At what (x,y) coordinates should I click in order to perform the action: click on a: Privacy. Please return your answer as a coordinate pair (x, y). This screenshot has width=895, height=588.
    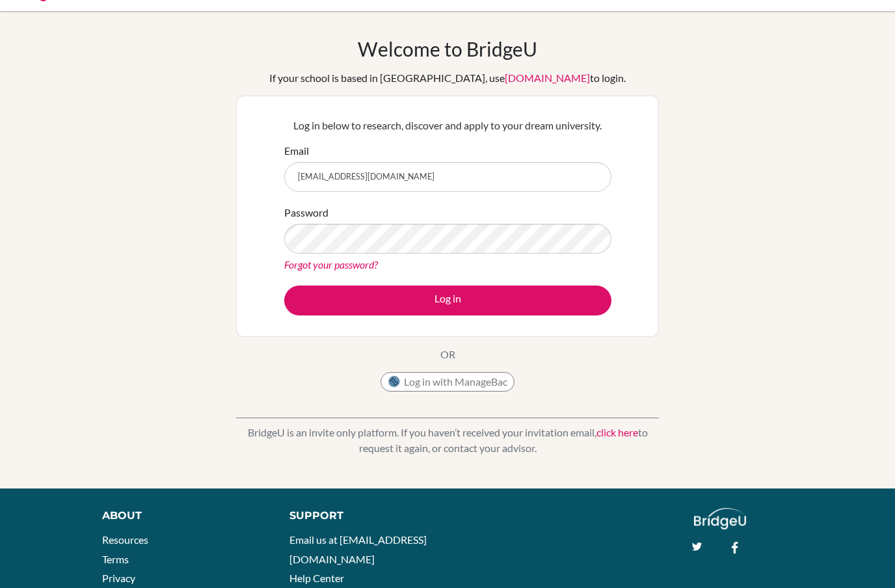
    Looking at the image, I should click on (119, 577).